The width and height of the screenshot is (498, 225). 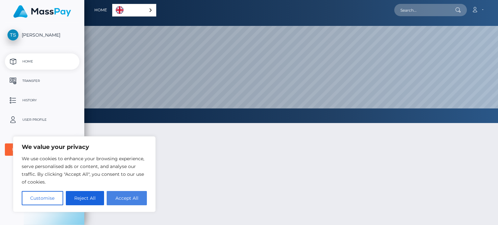 I want to click on button: Accept All, so click(x=127, y=198).